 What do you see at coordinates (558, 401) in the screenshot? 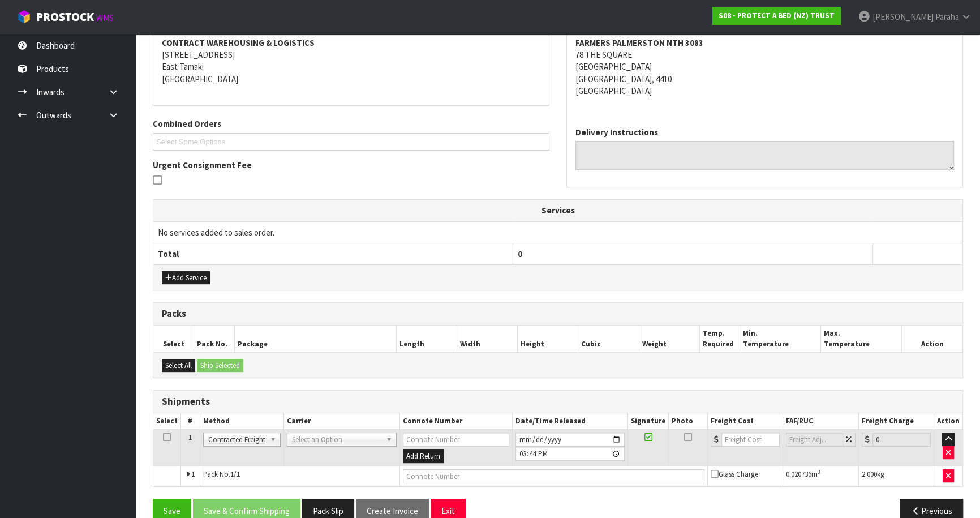
I see `h3: Shipments` at bounding box center [558, 401].